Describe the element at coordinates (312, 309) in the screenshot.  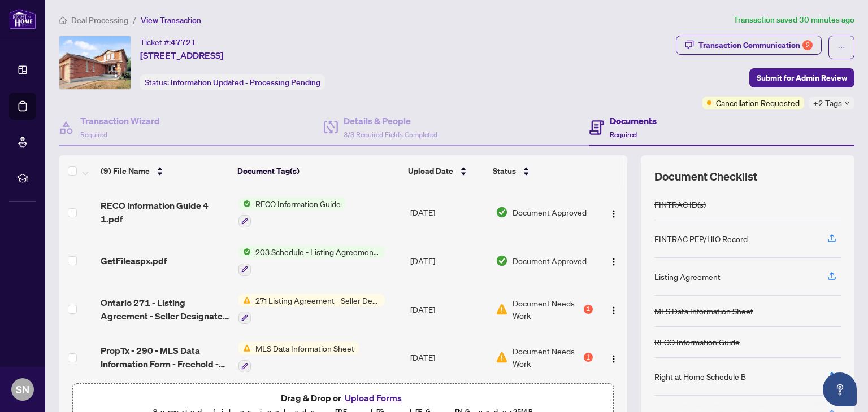
I see `button: Status Icon271 Listing Agreement - Seller Designated Representation Agreement Authority to Offer ...` at that location.